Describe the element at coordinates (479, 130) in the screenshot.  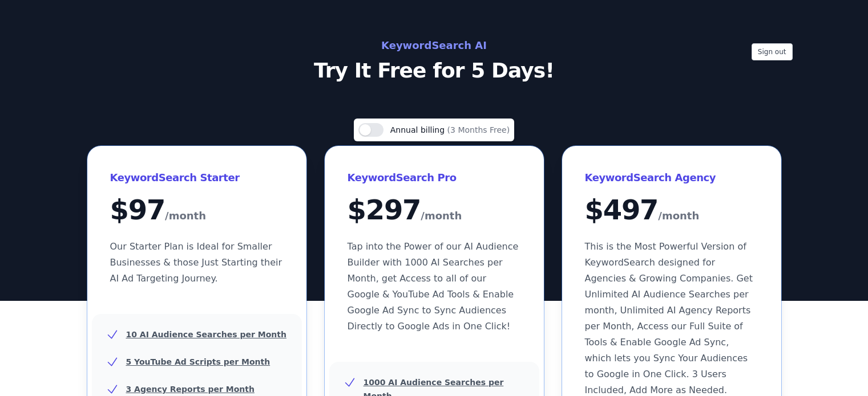
I see `span: (3 Months Free)` at that location.